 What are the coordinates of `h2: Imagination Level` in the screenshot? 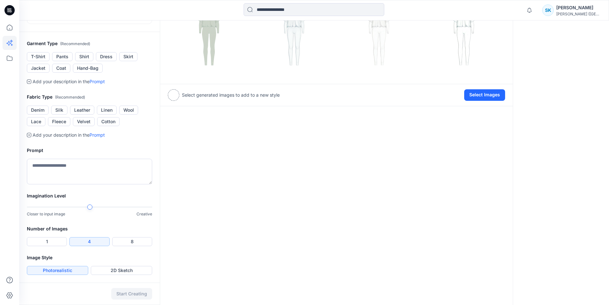 It's located at (90, 196).